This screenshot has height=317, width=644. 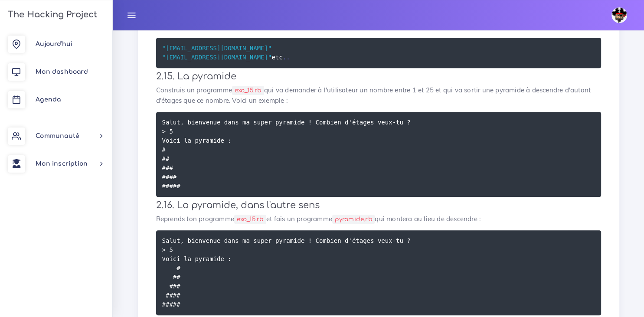 I want to click on img: avatar, so click(x=619, y=15).